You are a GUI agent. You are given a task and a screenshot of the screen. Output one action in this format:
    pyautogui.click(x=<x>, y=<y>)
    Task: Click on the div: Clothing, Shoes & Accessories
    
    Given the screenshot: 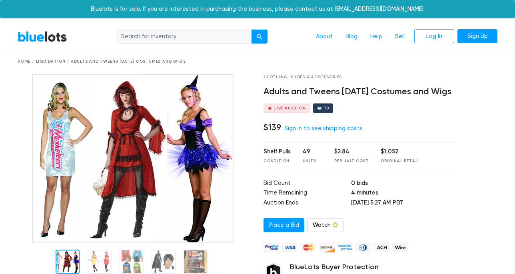 What is the action you would take?
    pyautogui.click(x=360, y=77)
    